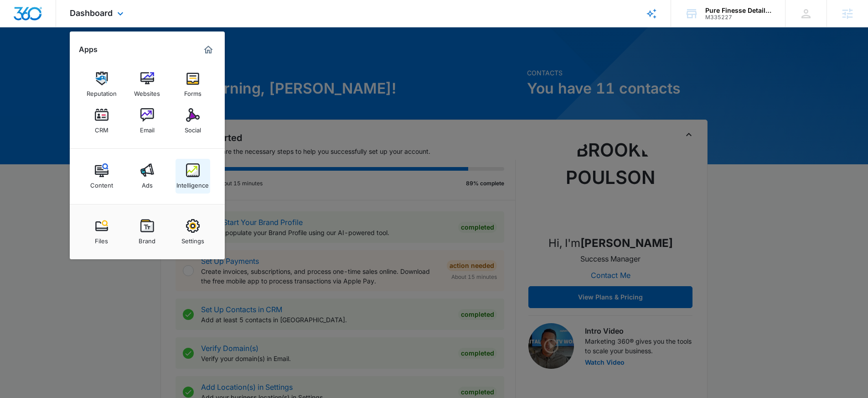  I want to click on div: Brand, so click(147, 238).